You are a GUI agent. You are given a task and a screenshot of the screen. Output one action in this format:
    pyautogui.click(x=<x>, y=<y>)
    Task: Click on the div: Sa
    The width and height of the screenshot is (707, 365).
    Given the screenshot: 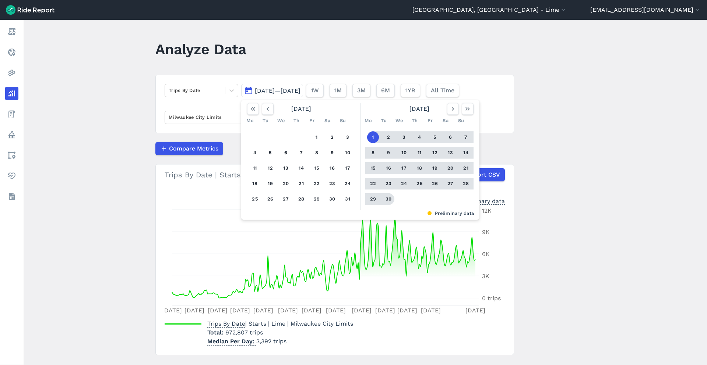 What is the action you would take?
    pyautogui.click(x=327, y=121)
    